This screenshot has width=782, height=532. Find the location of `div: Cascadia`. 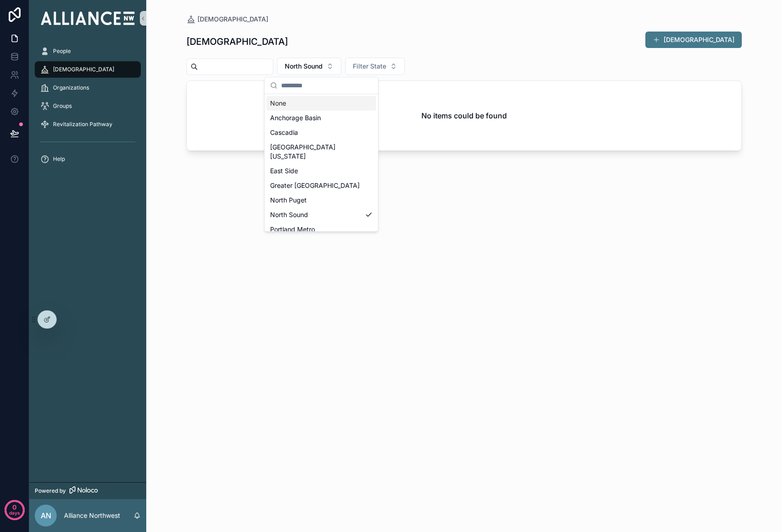

div: Cascadia is located at coordinates (321, 133).